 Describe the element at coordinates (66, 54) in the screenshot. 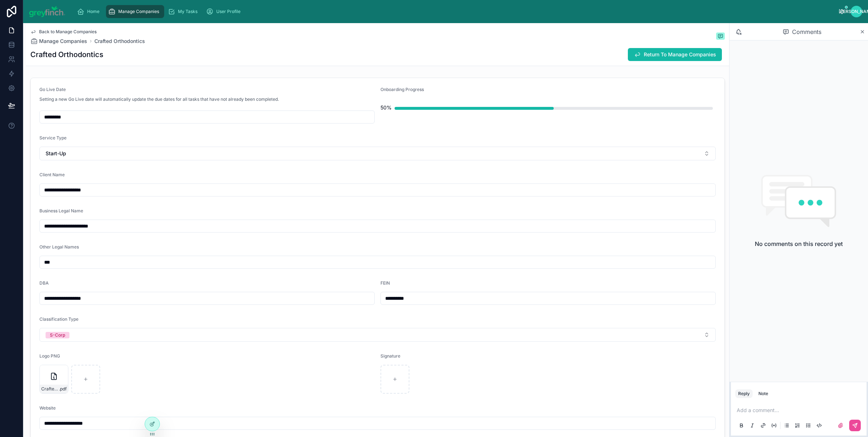

I see `h1: Crafted Orthodontics` at that location.